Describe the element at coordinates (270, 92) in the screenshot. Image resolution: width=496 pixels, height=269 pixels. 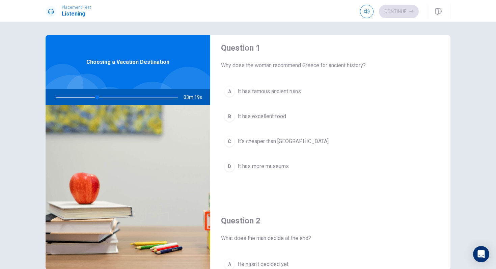
I see `span: It has famous ancient ruins` at that location.